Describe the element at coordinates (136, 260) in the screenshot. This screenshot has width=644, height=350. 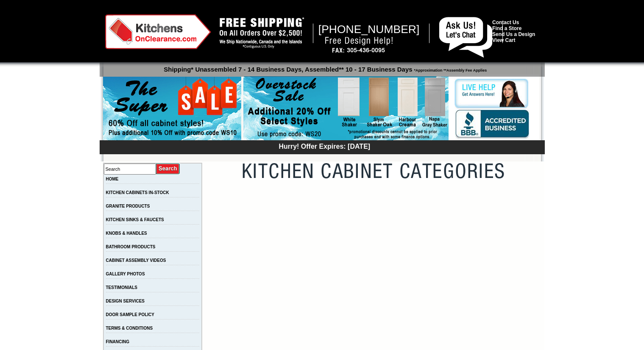
I see `a: CABINET ASSEMBLY VIDEOS` at that location.